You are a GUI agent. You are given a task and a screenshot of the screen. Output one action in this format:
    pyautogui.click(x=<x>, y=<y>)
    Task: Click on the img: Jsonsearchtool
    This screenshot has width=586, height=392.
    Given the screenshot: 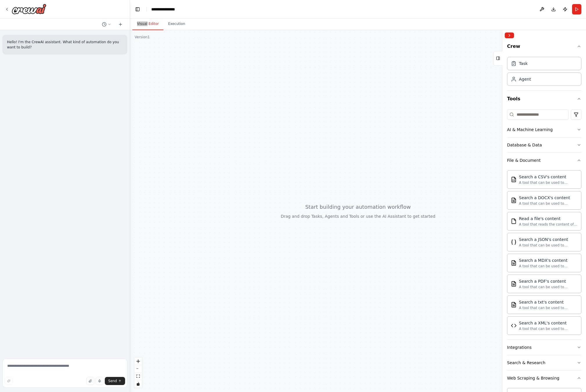 What is the action you would take?
    pyautogui.click(x=513, y=242)
    